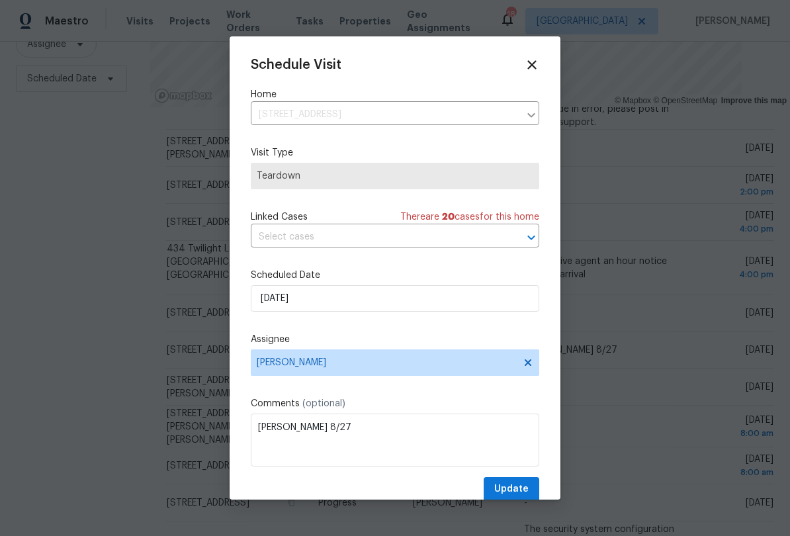 This screenshot has width=790, height=536. Describe the element at coordinates (395, 299) in the screenshot. I see `input: M/D/YYYY` at that location.